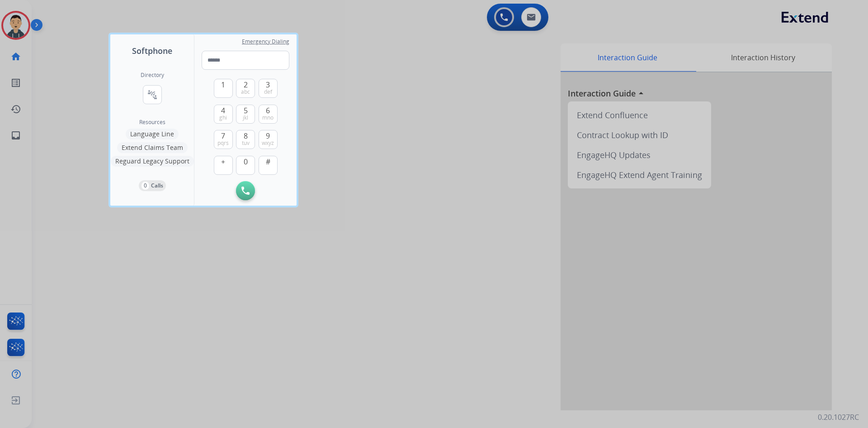 This screenshot has width=868, height=428. What do you see at coordinates (245, 190) in the screenshot?
I see `img: call-button` at bounding box center [245, 190].